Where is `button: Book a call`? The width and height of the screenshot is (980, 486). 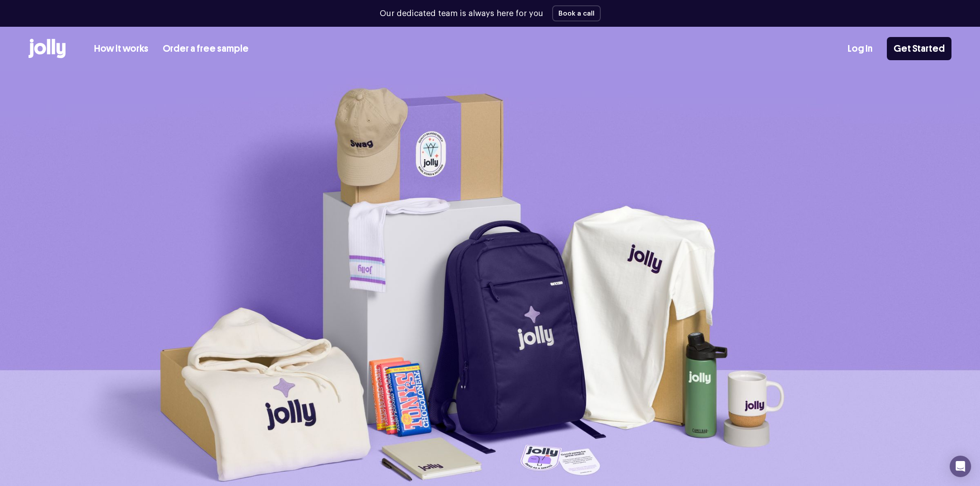
button: Book a call is located at coordinates (576, 13).